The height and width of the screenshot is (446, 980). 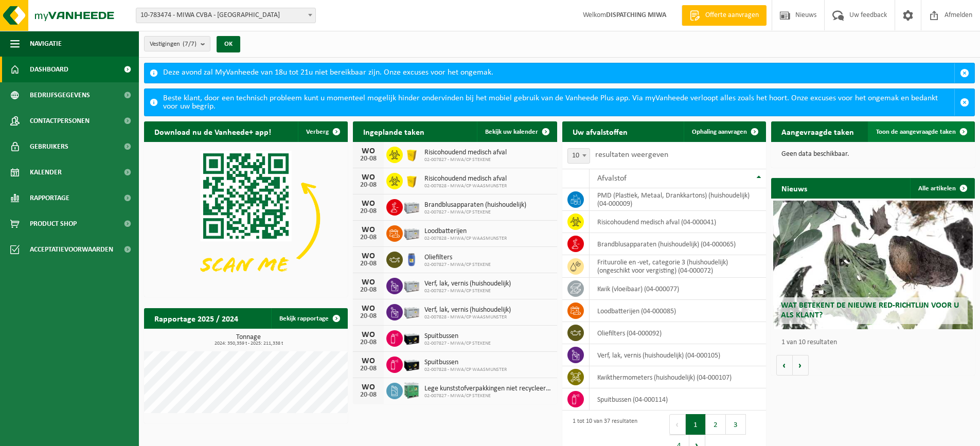 I want to click on a: Toon de aangevraagde taken, so click(x=921, y=132).